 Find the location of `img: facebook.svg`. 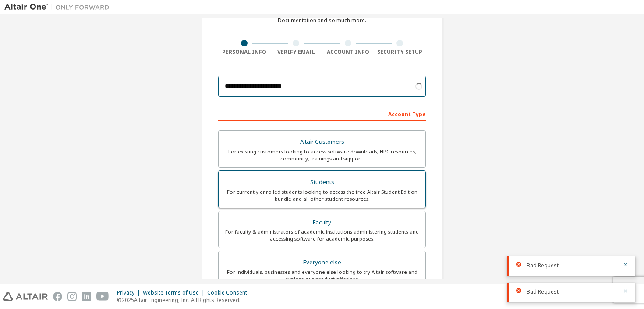

img: facebook.svg is located at coordinates (57, 296).